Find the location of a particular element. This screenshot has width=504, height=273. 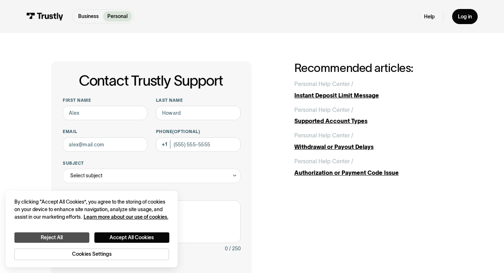

div: Supported Account Types is located at coordinates (374, 121).